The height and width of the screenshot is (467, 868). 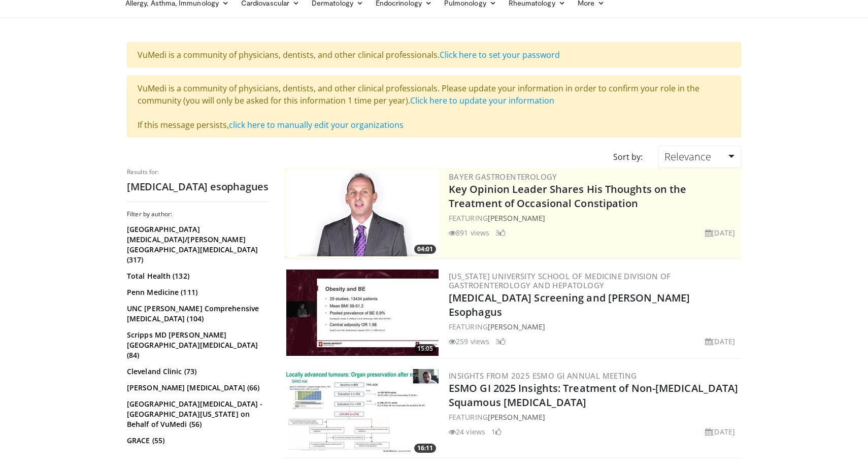 What do you see at coordinates (434, 107) in the screenshot?
I see `div: VuMedi is a community of physicians, dentists, and other clinical professionals. Please update yo...` at bounding box center [434, 107].